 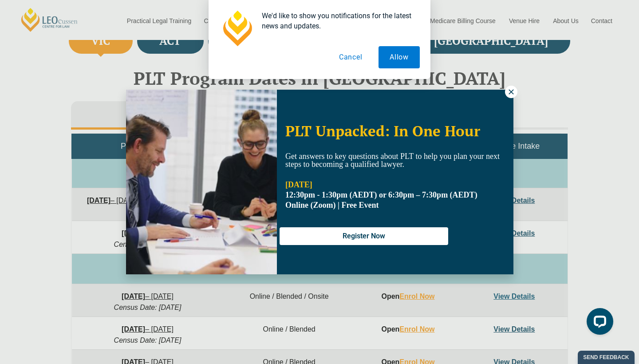 What do you see at coordinates (337, 21) in the screenshot?
I see `div: We'd like to show you notifications for the latest news and updates.` at bounding box center [337, 21].